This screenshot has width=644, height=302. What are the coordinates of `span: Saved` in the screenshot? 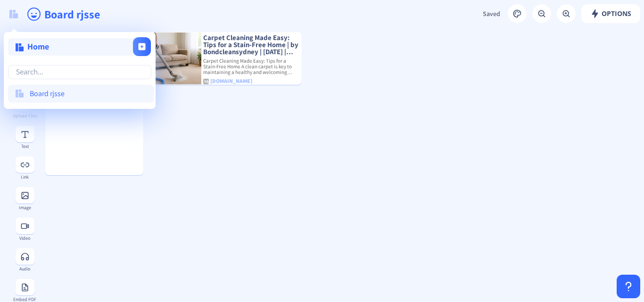 It's located at (491, 13).